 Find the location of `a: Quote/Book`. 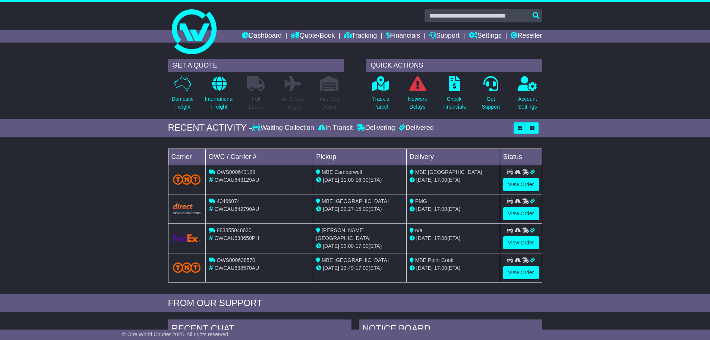

a: Quote/Book is located at coordinates (313, 36).